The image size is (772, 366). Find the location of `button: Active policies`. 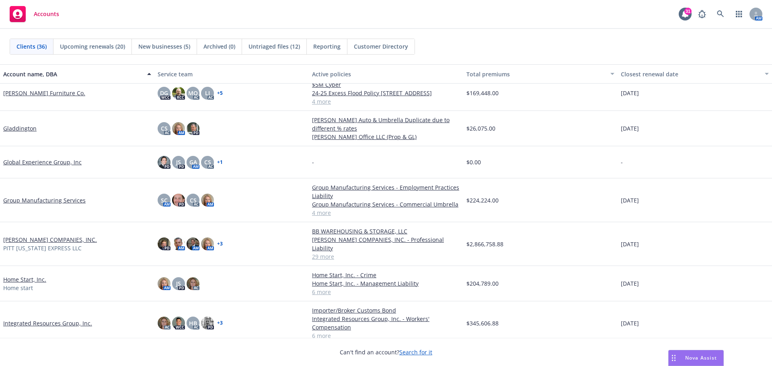

button: Active policies is located at coordinates (386, 74).